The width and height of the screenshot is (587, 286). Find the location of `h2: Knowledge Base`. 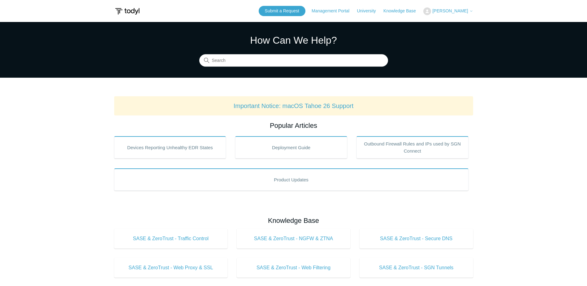

h2: Knowledge Base is located at coordinates (294, 220).